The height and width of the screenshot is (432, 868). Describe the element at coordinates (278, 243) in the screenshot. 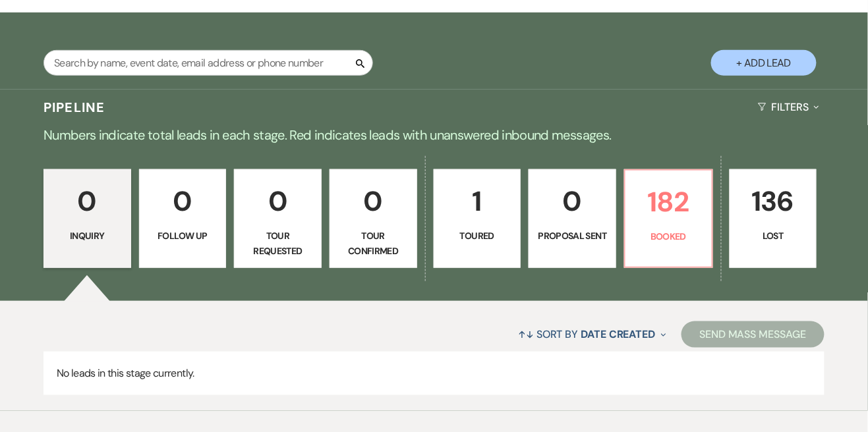

I see `p: Tour Requested` at that location.